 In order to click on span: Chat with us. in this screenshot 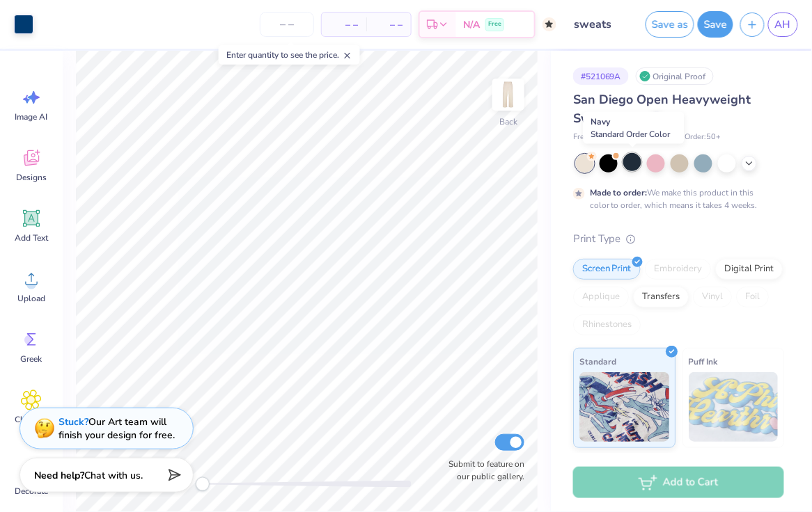, I will do `click(113, 475)`.